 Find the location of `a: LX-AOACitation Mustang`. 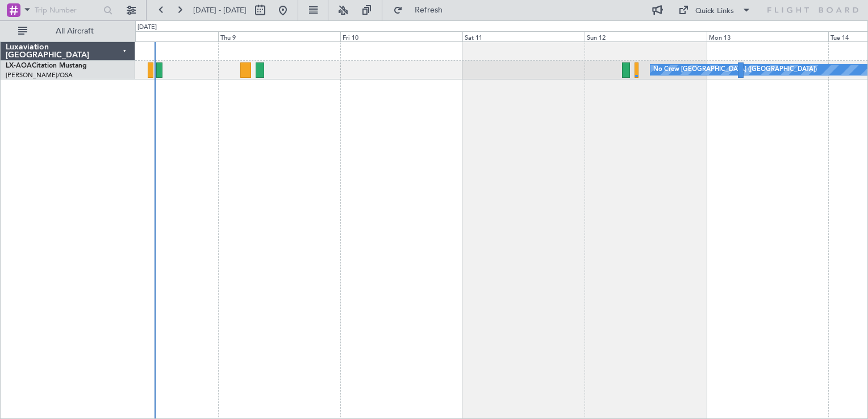

a: LX-AOACitation Mustang is located at coordinates (46, 66).